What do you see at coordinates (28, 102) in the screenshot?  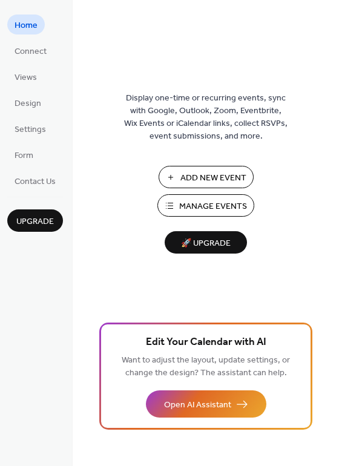 I see `a: Design` at bounding box center [28, 102].